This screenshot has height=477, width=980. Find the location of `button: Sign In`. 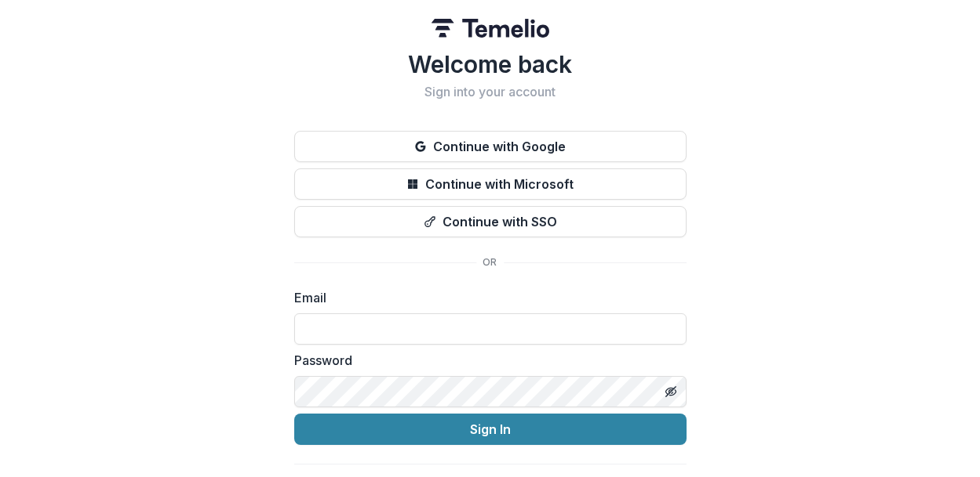

button: Sign In is located at coordinates (490, 429).